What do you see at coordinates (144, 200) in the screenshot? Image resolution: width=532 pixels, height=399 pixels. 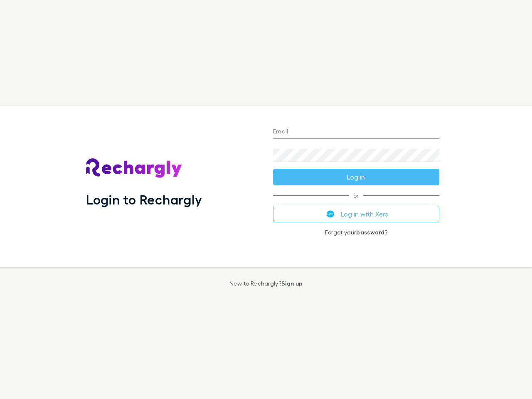 I see `h1: Login to Rechargly` at bounding box center [144, 200].